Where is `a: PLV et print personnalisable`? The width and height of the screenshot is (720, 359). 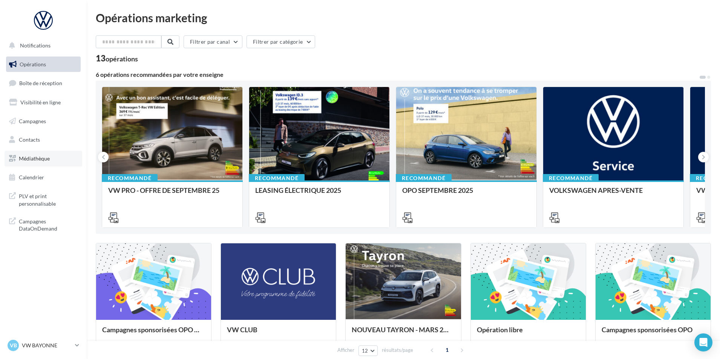 a: PLV et print personnalisable is located at coordinates (43, 199).